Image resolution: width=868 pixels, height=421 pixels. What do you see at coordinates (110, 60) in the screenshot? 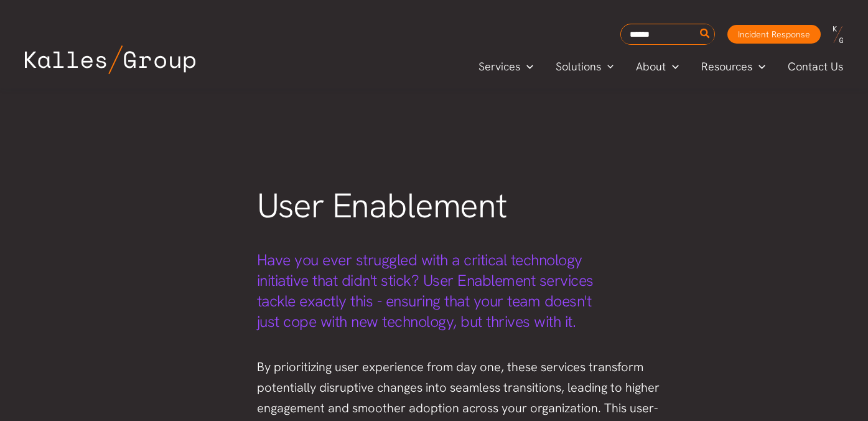
I see `img: Kalles Group` at bounding box center [110, 60].